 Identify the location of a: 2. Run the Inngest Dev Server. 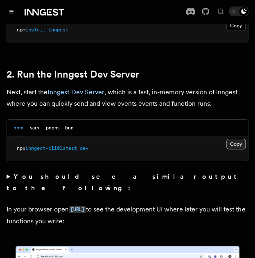
(73, 74).